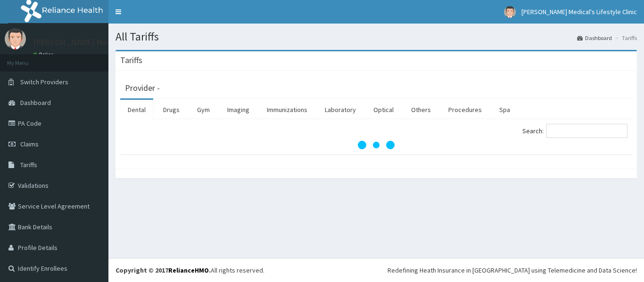 The image size is (644, 282). What do you see at coordinates (574, 131) in the screenshot?
I see `label: Search:` at bounding box center [574, 131].